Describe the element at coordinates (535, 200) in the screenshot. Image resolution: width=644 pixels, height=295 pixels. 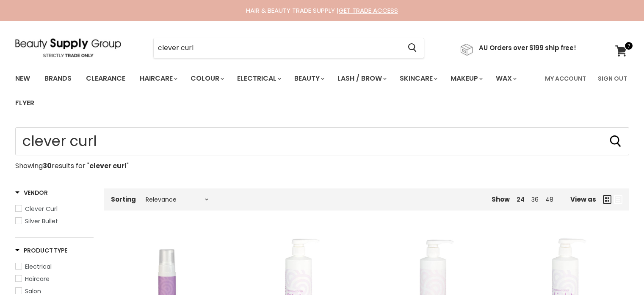
I see `a: 36` at that location.